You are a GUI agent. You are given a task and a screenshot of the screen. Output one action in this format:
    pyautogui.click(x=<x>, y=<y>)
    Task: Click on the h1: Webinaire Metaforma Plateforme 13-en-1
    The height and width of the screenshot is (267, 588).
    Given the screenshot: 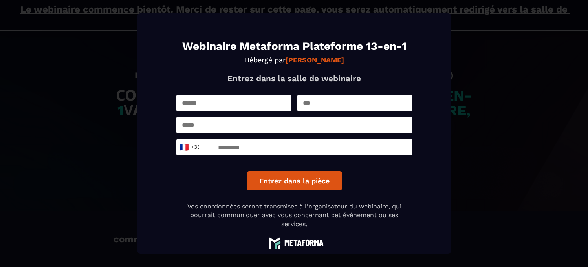 What is the action you would take?
    pyautogui.click(x=294, y=46)
    